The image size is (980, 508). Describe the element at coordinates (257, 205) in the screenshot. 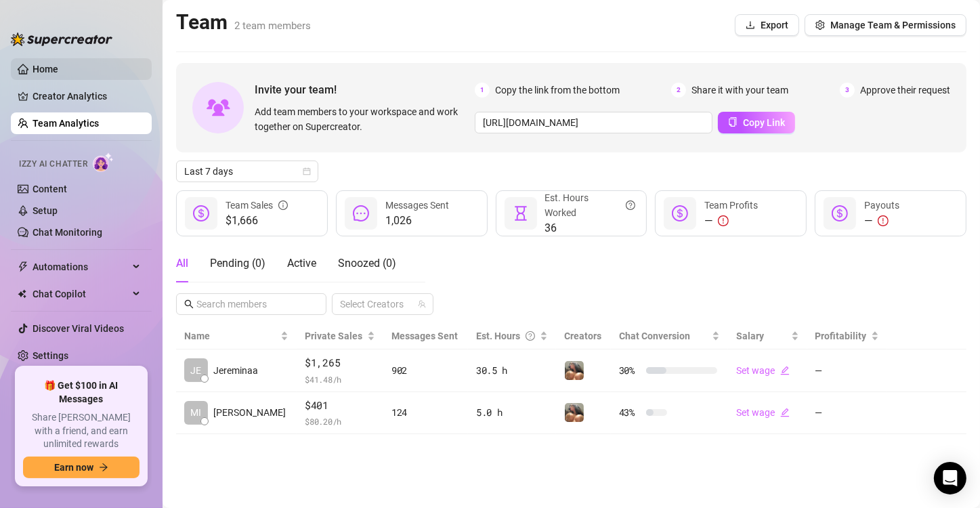

I see `div: Team Sales` at that location.